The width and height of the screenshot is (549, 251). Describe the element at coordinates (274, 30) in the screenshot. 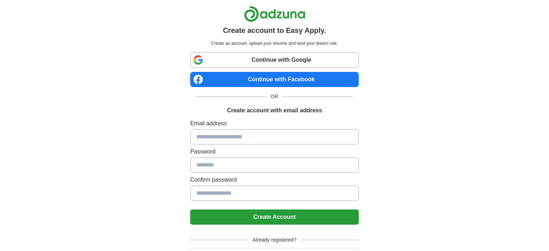

I see `h1: Create account to Easy Apply.` at that location.